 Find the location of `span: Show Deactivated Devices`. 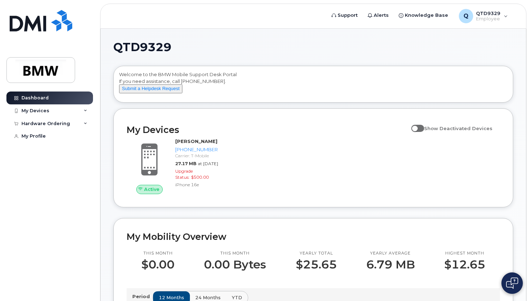

span: Show Deactivated Devices is located at coordinates (458, 128).